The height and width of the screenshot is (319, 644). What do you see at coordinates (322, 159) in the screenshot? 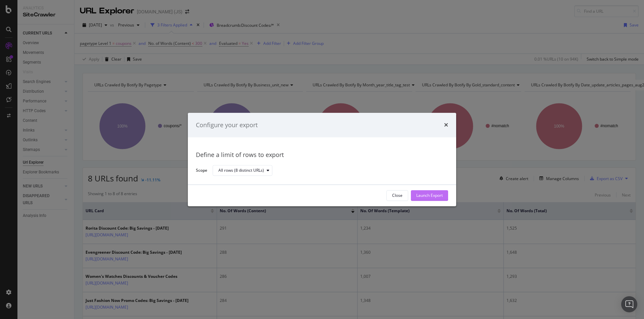
I see `div: modal` at bounding box center [322, 159].